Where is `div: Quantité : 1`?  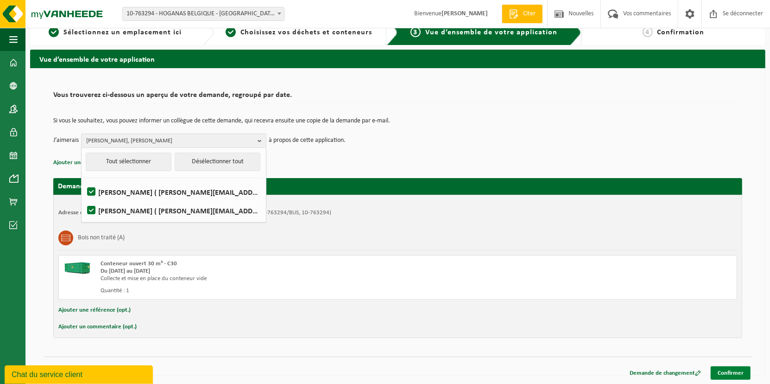
div: Quantité : 1 is located at coordinates (268, 291).